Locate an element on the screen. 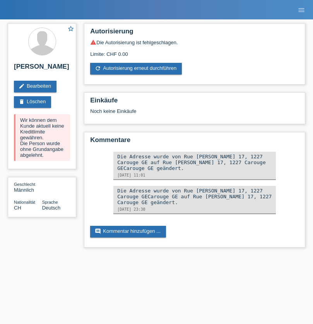 The width and height of the screenshot is (313, 324). i: warning is located at coordinates (93, 42).